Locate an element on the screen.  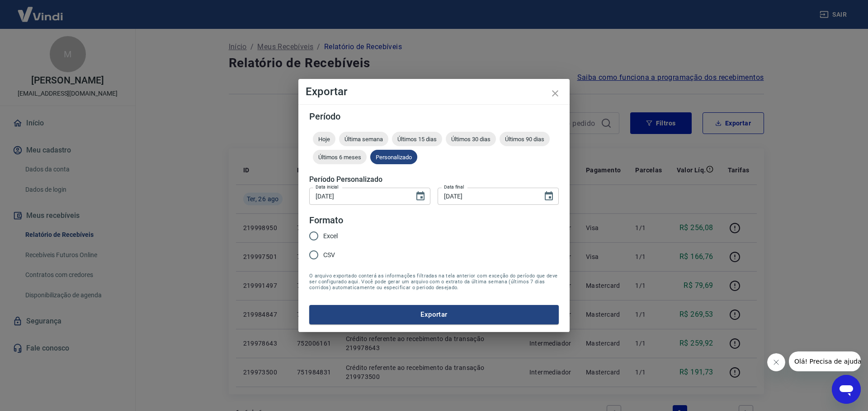
span: Olá! Precisa de ajuda? is located at coordinates (41, 10).